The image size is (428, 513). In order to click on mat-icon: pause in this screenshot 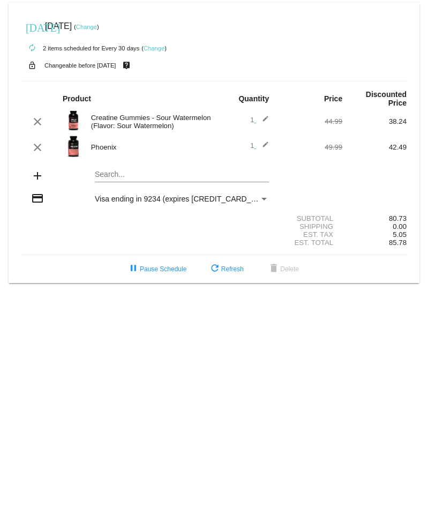, I will do `click(134, 269)`.